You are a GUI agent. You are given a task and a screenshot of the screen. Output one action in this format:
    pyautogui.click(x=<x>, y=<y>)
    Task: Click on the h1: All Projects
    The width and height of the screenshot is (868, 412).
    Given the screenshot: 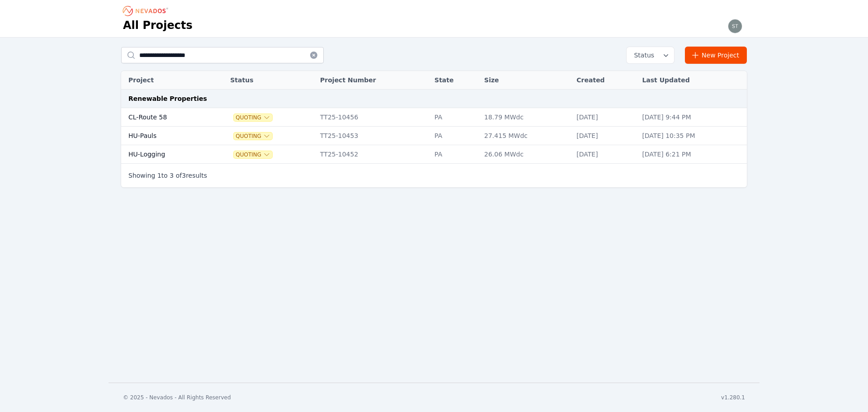 What is the action you would take?
    pyautogui.click(x=158, y=26)
    